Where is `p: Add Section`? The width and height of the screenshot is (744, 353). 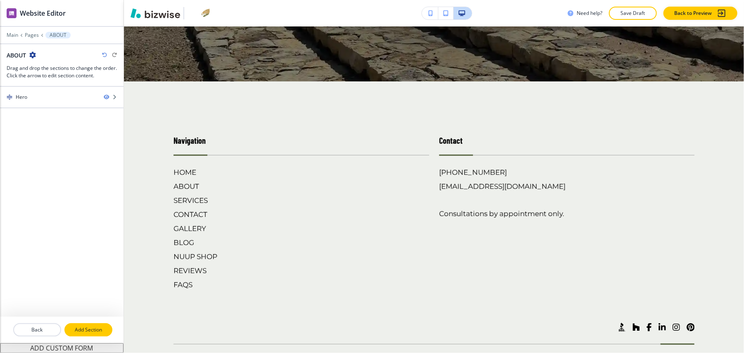
p: Add Section is located at coordinates (88, 330).